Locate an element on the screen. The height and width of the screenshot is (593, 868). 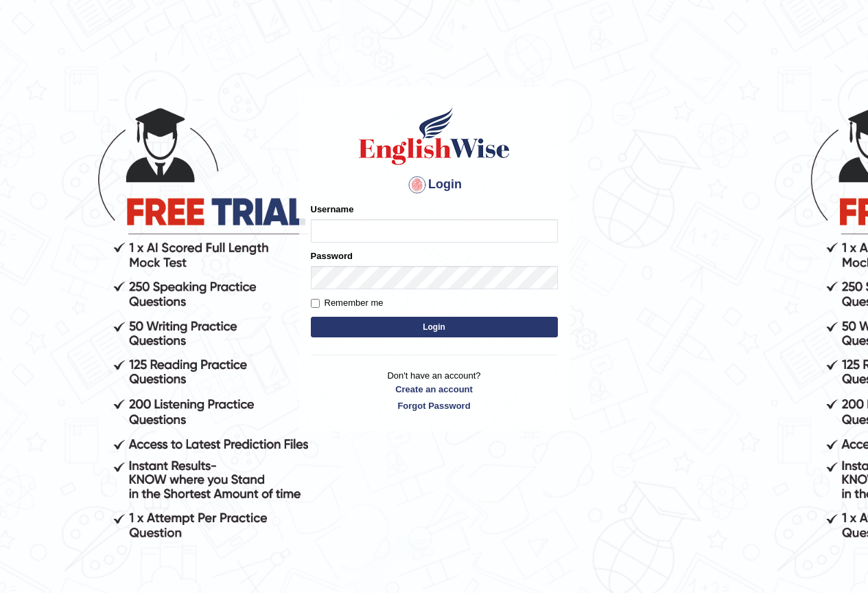
button: Login is located at coordinates (434, 327).